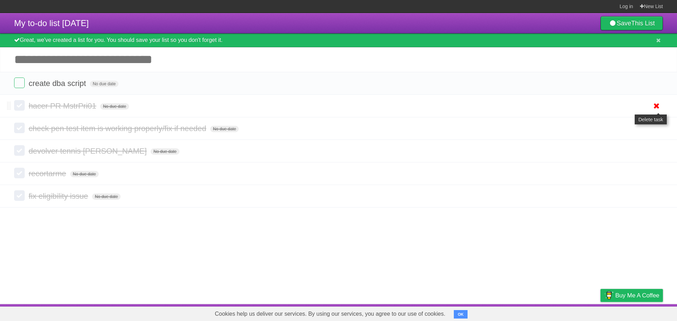  Describe the element at coordinates (544, 313) in the screenshot. I see `a: Developers` at that location.